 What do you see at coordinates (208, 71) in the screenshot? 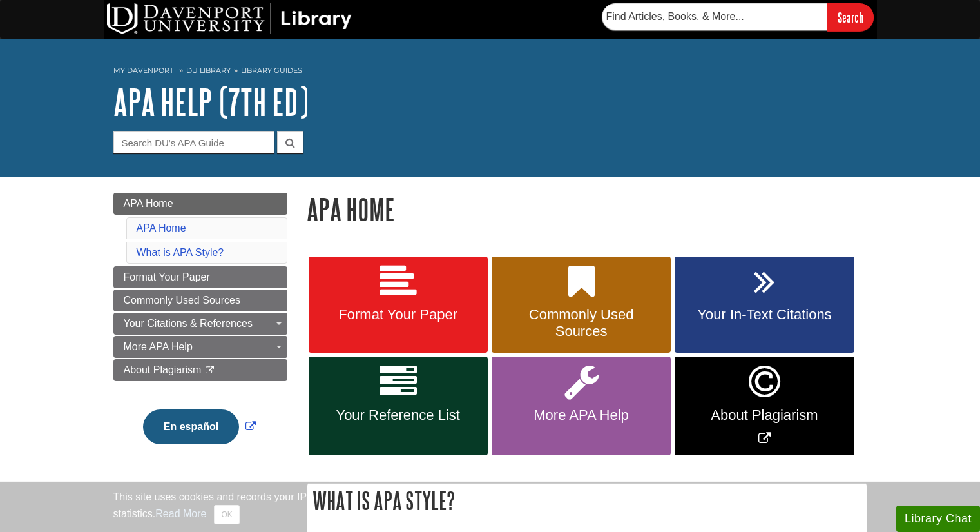
I see `a: DU Library` at bounding box center [208, 71].